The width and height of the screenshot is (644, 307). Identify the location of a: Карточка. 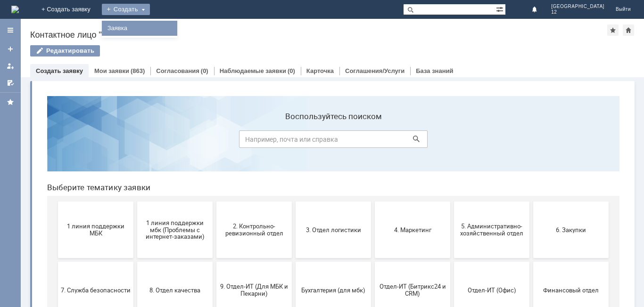
(320, 71).